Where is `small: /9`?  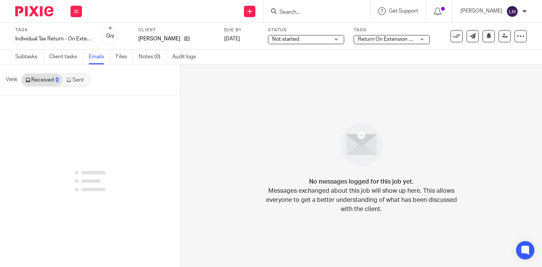
small: /9 is located at coordinates (112, 36).